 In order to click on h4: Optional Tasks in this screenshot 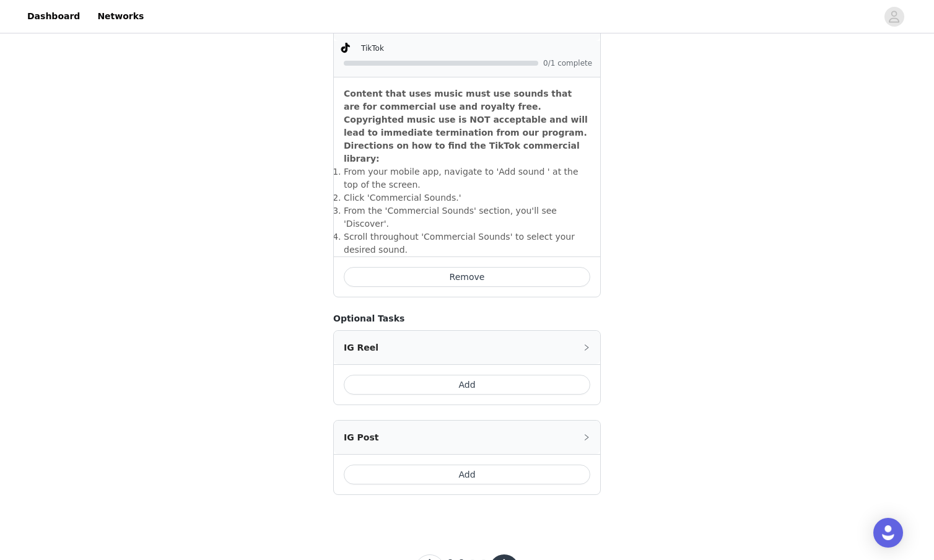, I will do `click(467, 318)`.